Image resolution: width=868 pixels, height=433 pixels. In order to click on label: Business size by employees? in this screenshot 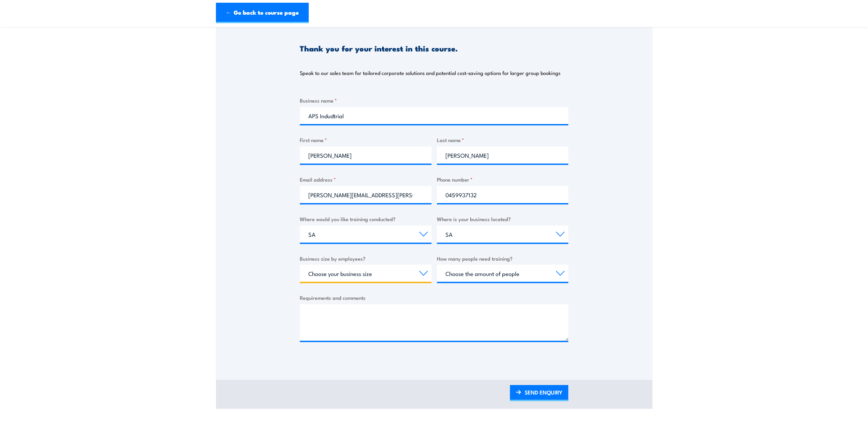, I will do `click(366, 258)`.